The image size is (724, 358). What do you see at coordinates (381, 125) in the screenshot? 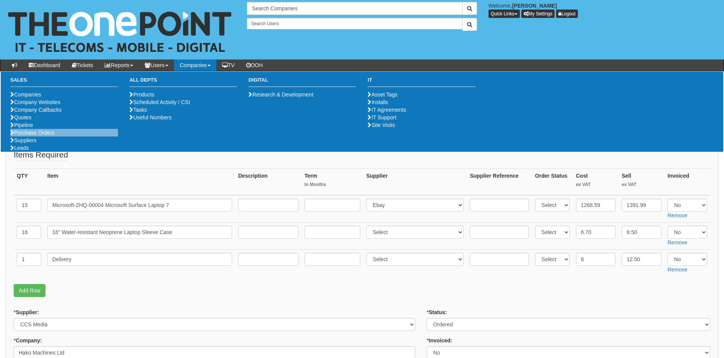
I see `a: Site Visits` at bounding box center [381, 125].